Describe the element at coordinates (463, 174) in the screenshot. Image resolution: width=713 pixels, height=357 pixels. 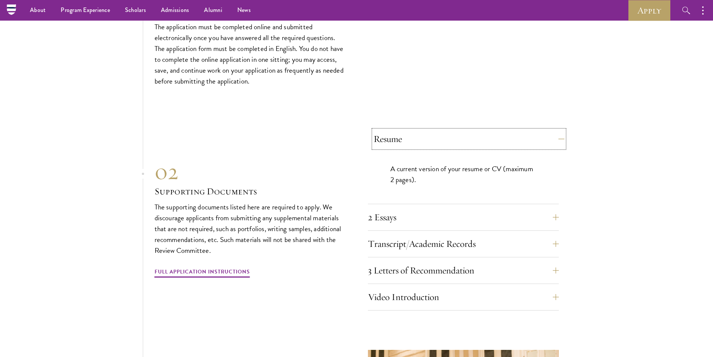
I see `p: A current version of your resume or CV (maximum 2 pages).` at that location.